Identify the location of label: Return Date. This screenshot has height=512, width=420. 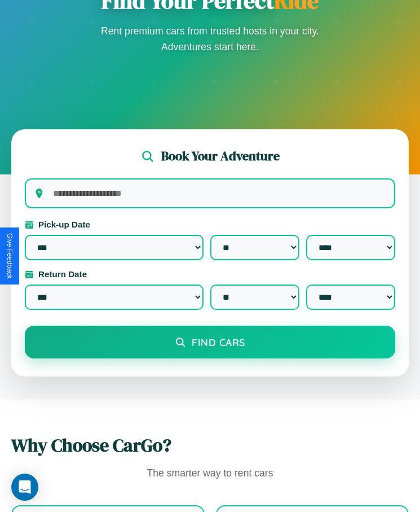
(210, 274).